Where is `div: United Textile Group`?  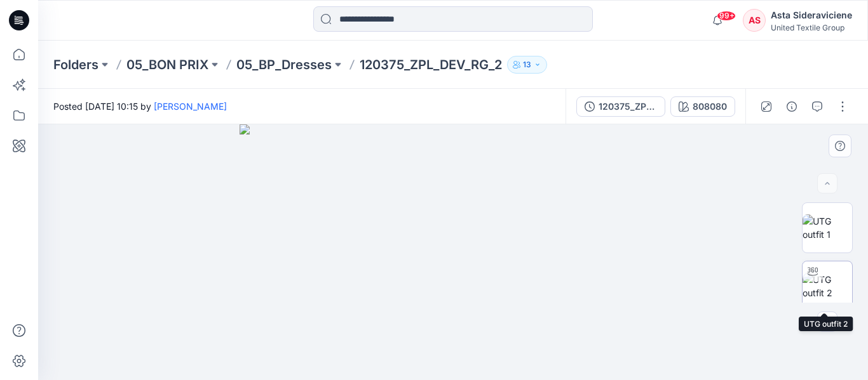 div: United Textile Group is located at coordinates (812, 28).